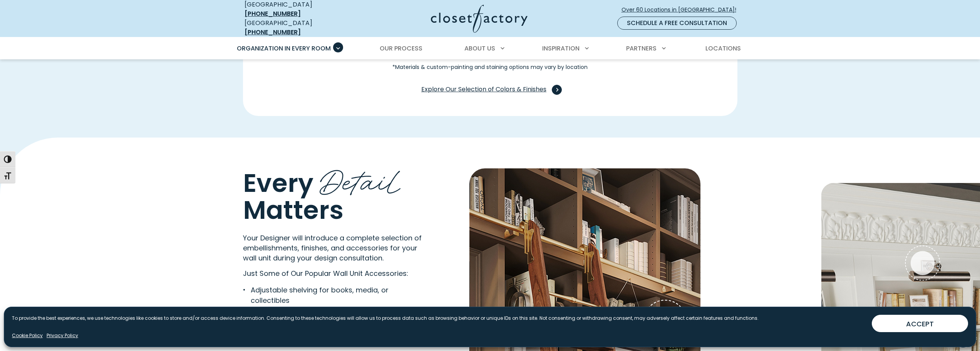 The width and height of the screenshot is (980, 351). I want to click on a: Explore Our Selection of Colors & Finishes, so click(490, 90).